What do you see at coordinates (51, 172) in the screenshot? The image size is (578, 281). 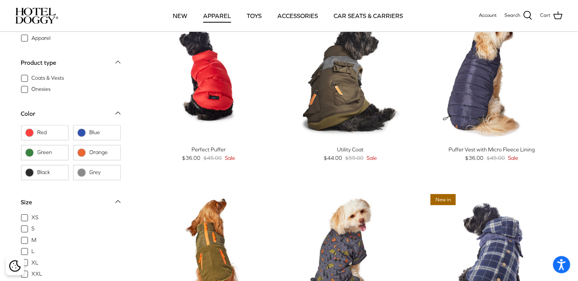 I see `span: Black` at bounding box center [51, 172].